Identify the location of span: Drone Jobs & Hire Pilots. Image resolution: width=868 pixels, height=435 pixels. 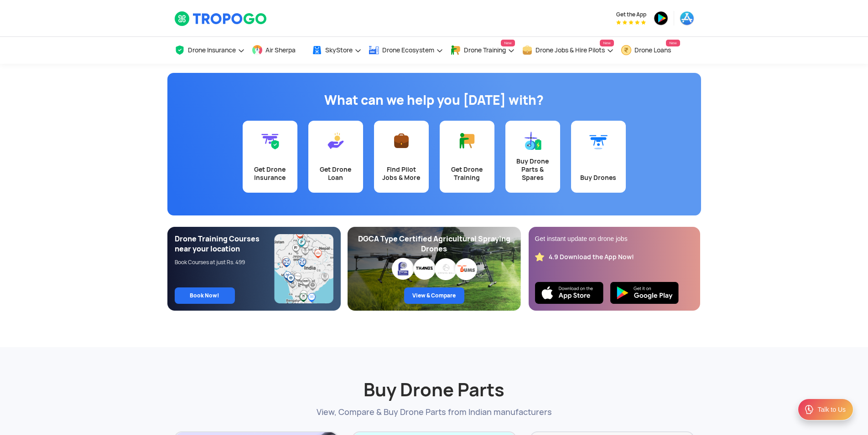
(570, 50).